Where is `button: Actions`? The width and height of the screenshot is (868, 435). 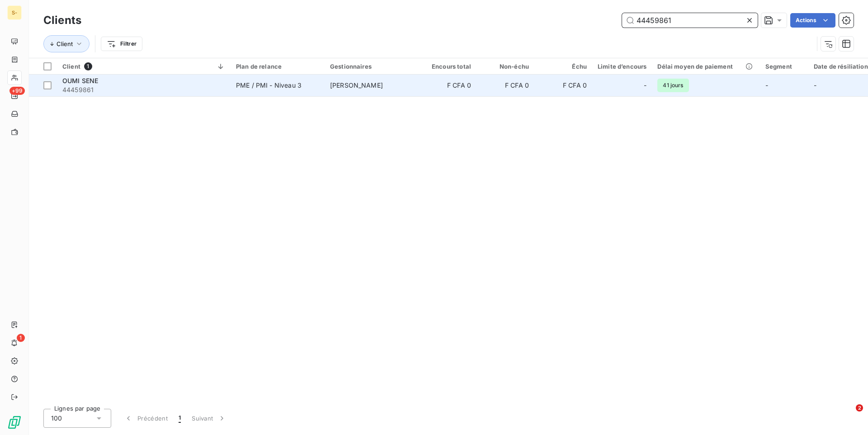
button: Actions is located at coordinates (813, 21).